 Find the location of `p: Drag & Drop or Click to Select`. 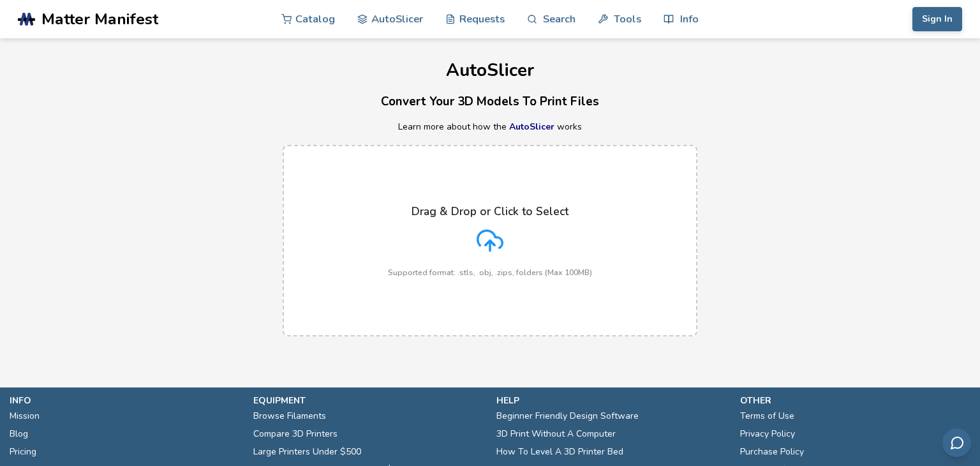

p: Drag & Drop or Click to Select is located at coordinates (490, 211).